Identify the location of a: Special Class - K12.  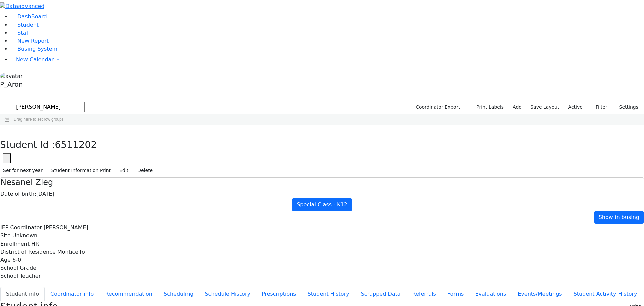
(322, 205).